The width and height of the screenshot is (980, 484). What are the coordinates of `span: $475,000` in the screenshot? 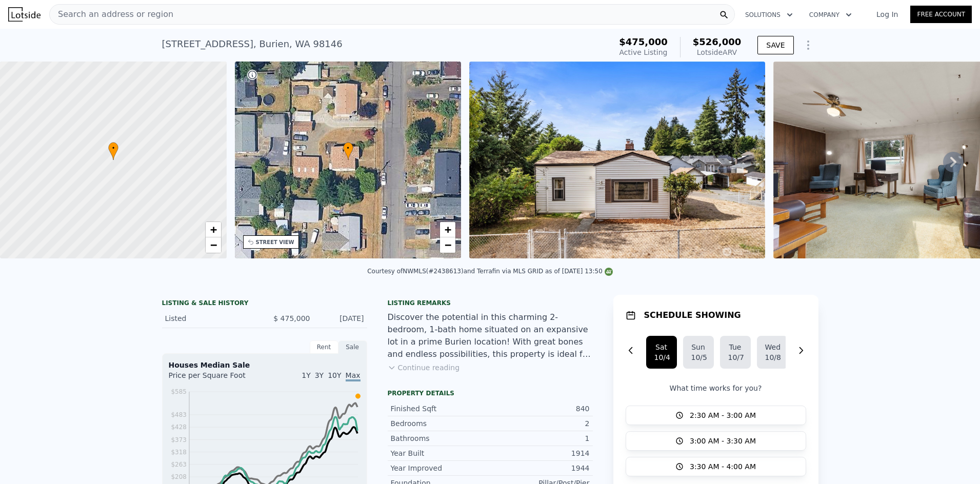 It's located at (643, 42).